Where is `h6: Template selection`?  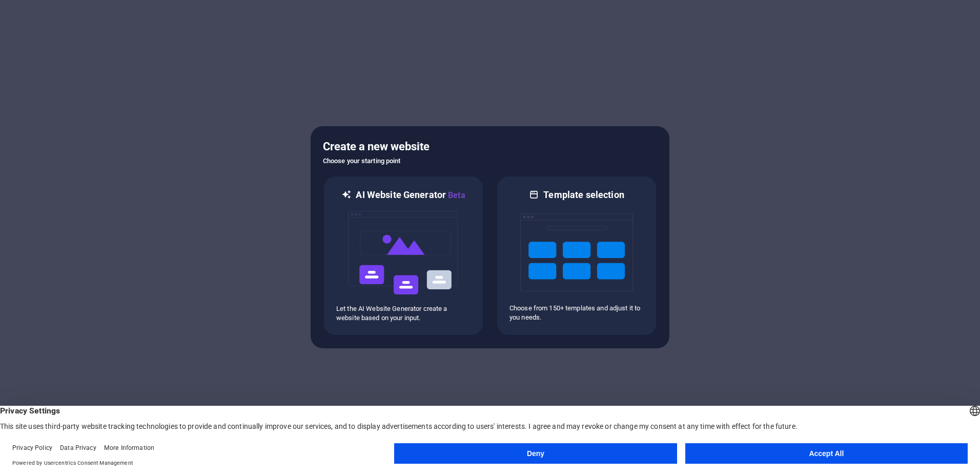 h6: Template selection is located at coordinates (583, 195).